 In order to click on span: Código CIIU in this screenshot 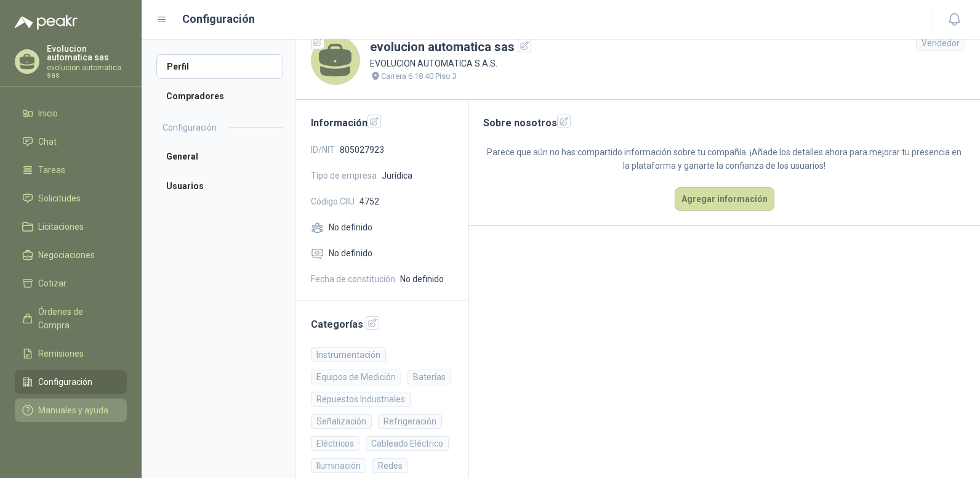, I will do `click(332, 201)`.